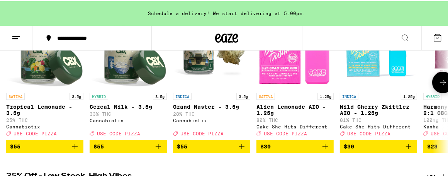 Image resolution: width=448 pixels, height=177 pixels. What do you see at coordinates (295, 49) in the screenshot?
I see `img: Cake She Hits Different - Alien Lemonade AIO - 1.25g` at bounding box center [295, 49].